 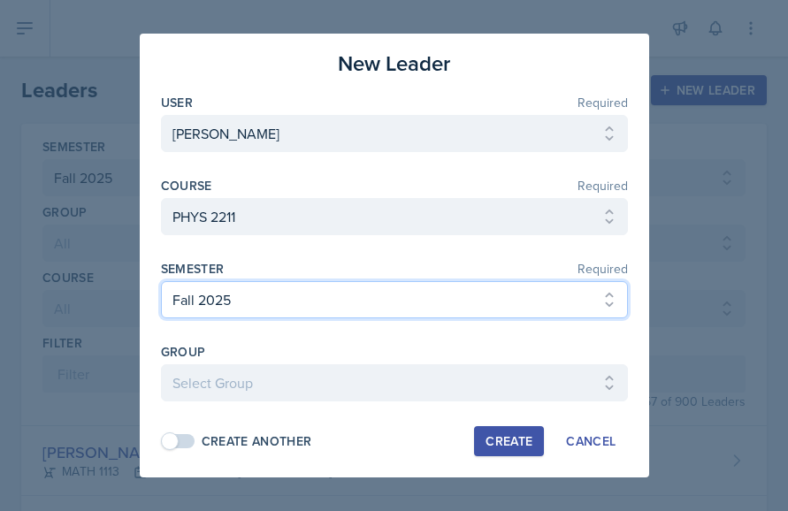 I want to click on button: Create, so click(x=509, y=442).